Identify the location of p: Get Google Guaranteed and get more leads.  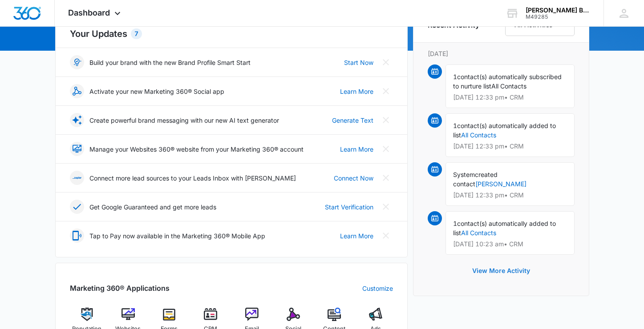
(152, 206).